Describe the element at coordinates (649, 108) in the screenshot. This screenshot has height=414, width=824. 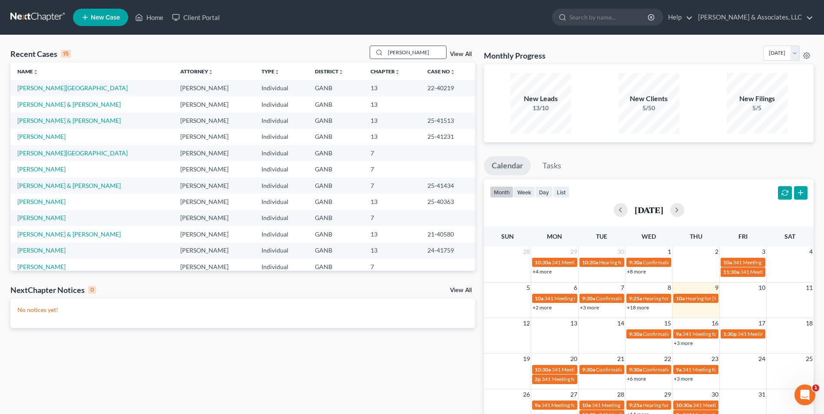
I see `div: 5/50` at that location.